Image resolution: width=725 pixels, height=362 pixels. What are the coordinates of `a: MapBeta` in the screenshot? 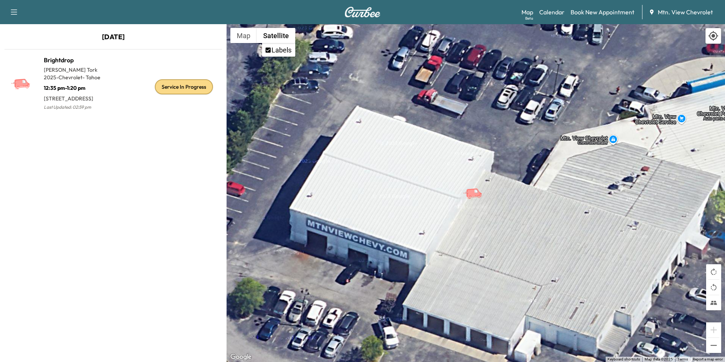 It's located at (527, 12).